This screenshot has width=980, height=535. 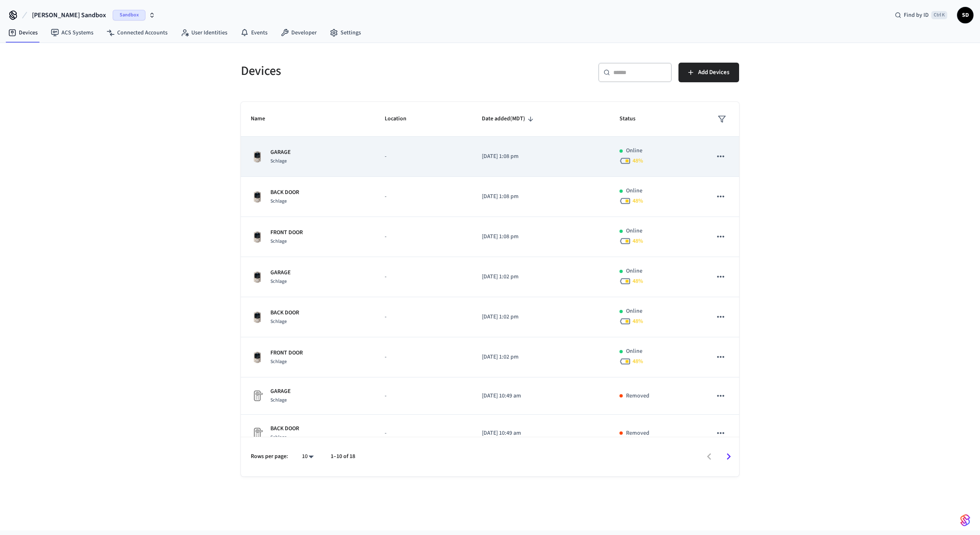 I want to click on img: SeamLogoGradient.69752ec5.svg, so click(x=965, y=521).